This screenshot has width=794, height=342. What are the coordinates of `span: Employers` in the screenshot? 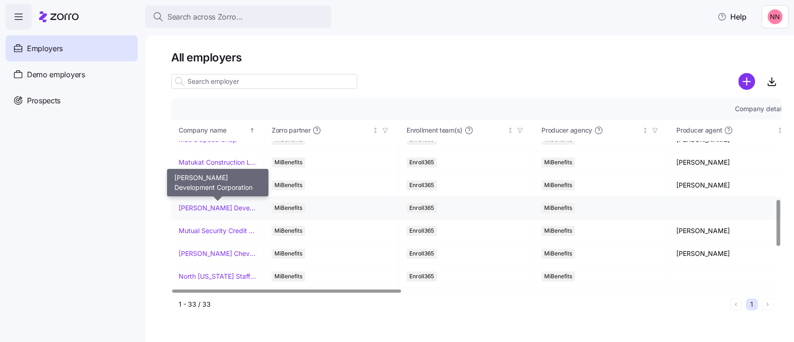 It's located at (45, 48).